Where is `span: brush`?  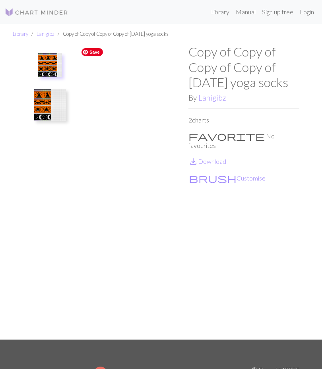
span: brush is located at coordinates (213, 178).